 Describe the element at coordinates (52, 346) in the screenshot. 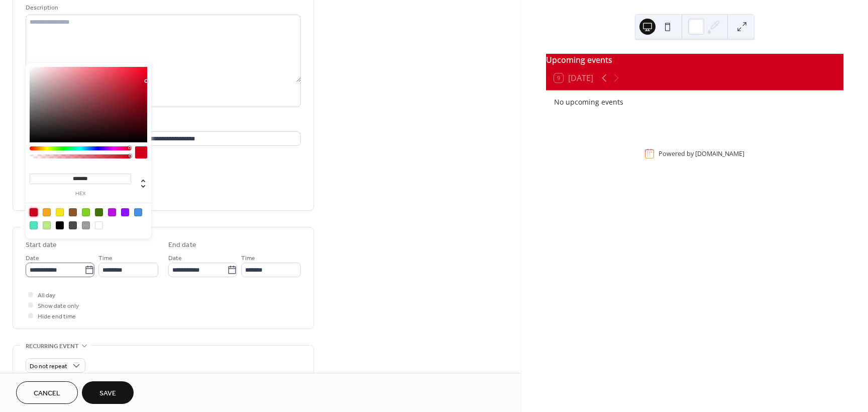

I see `span: Recurring event` at that location.